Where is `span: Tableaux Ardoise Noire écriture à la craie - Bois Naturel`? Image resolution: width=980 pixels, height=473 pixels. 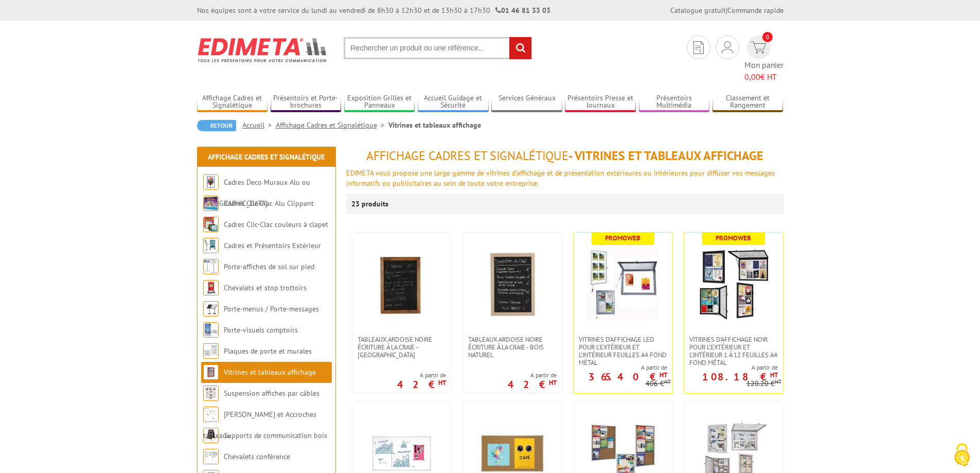
span: Tableaux Ardoise Noire écriture à la craie - Bois Naturel is located at coordinates (513, 347).